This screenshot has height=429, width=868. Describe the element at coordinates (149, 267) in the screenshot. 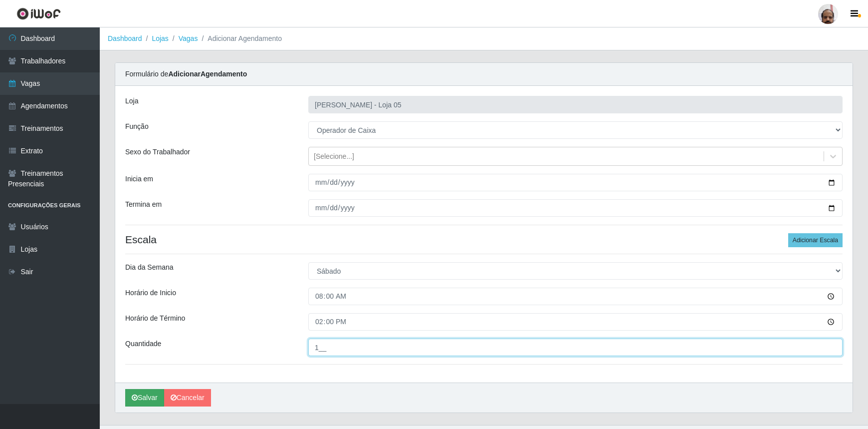

I see `label: Dia da Semana` at that location.